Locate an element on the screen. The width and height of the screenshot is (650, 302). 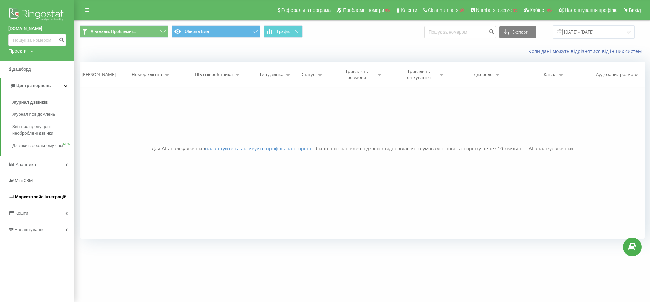
a: Дзвінки в реальному часіNEW is located at coordinates (43, 145).